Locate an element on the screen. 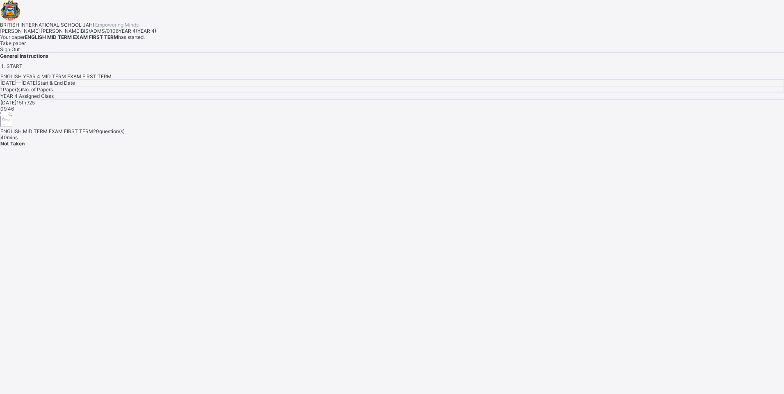  span: YEAR 4 is located at coordinates (9, 96).